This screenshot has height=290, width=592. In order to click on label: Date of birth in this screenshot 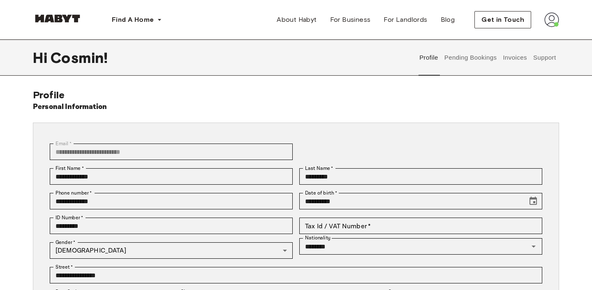, I will do `click(321, 193)`.